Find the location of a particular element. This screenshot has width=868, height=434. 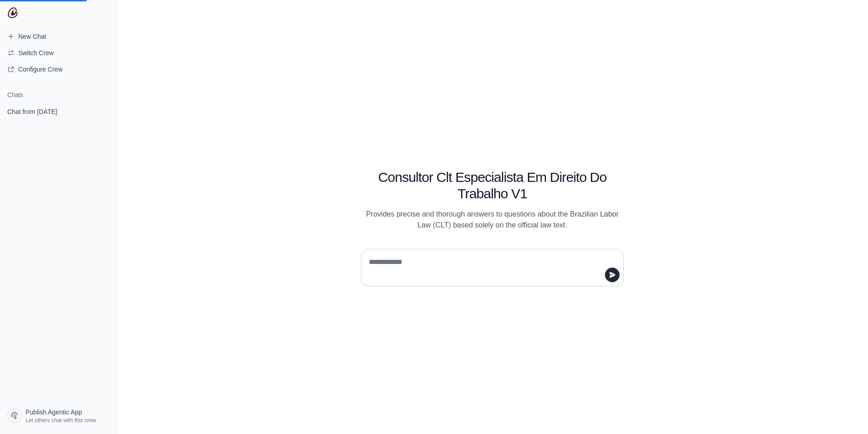

a: Configure Crew is located at coordinates (58, 69).